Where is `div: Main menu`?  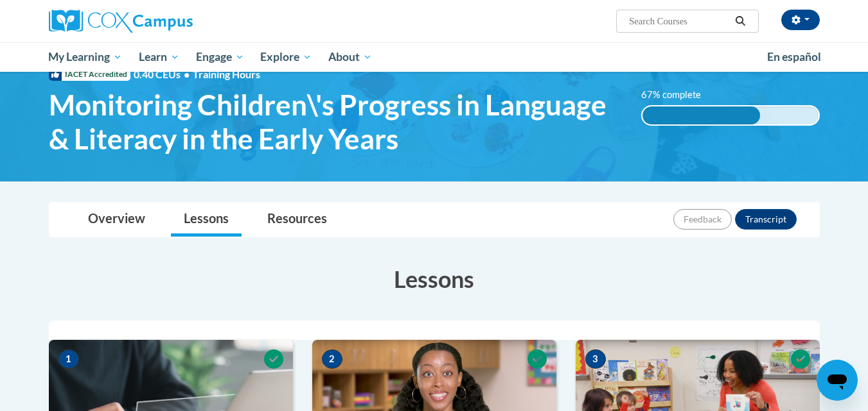
div: Main menu is located at coordinates (434, 57).